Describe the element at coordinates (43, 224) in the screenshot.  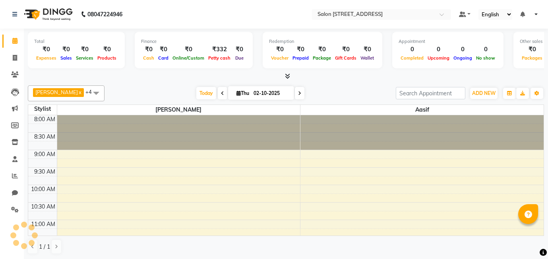
I see `div: 11:00 AM` at that location.